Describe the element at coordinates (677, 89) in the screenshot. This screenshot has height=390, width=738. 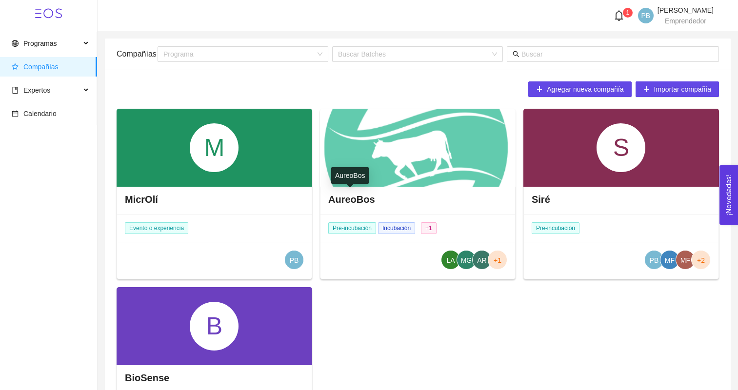
I see `button: plusImportar compañía` at that location.